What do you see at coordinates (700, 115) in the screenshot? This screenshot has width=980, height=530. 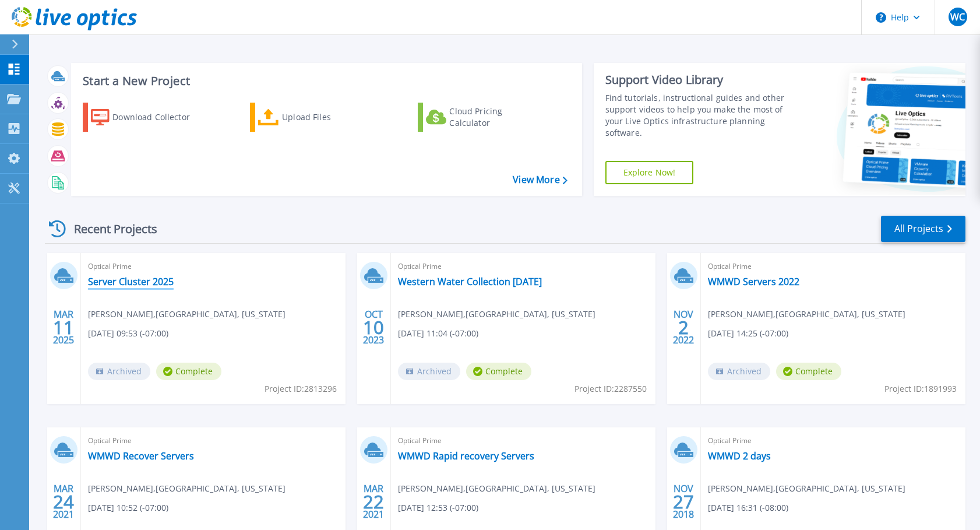 I see `div: Find tutorials, instructional guides and other support videos to help you make the most of your L...` at bounding box center [700, 115].